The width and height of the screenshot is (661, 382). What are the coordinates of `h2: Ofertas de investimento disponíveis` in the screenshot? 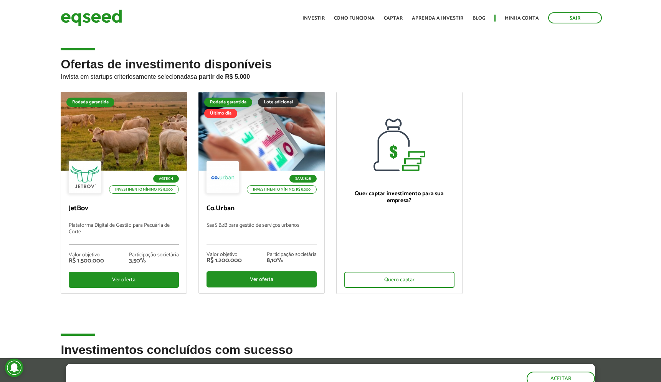 It's located at (330, 75).